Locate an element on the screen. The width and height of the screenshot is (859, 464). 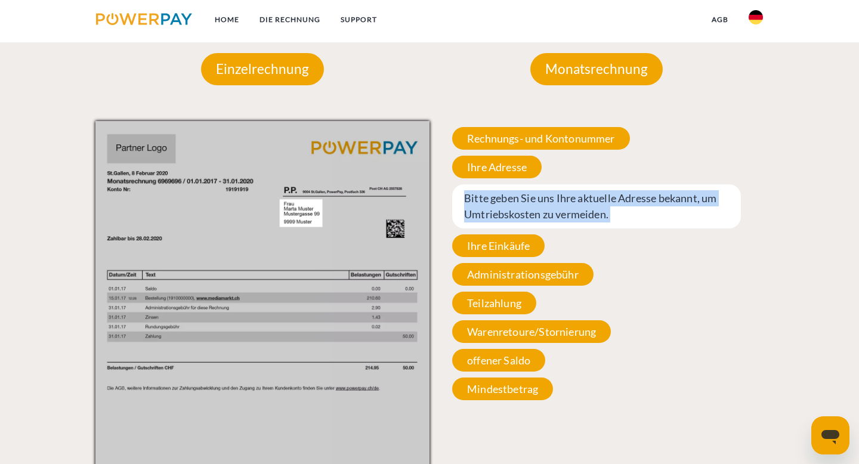
span: offener Saldo is located at coordinates (499, 360).